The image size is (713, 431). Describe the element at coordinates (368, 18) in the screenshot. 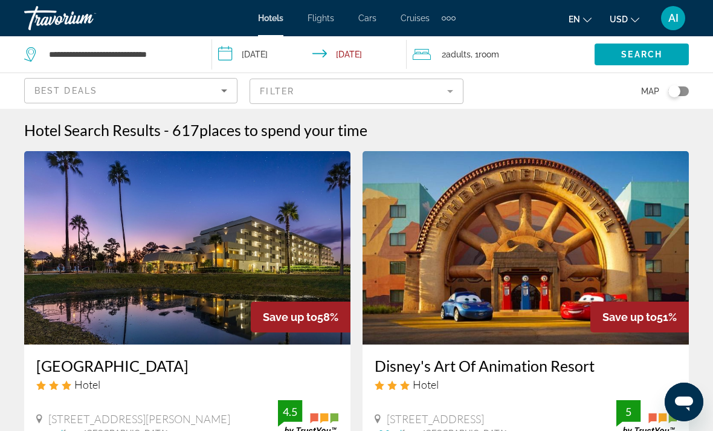

I see `a: Cars` at that location.